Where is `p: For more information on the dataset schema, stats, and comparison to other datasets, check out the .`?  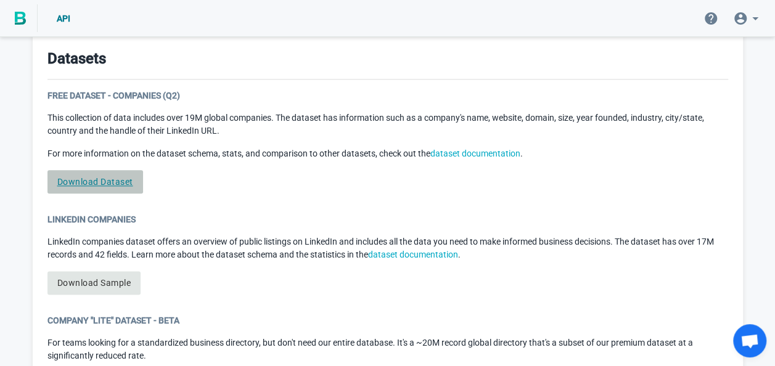
p: For more information on the dataset schema, stats, and comparison to other datasets, check out the . is located at coordinates (388, 154).